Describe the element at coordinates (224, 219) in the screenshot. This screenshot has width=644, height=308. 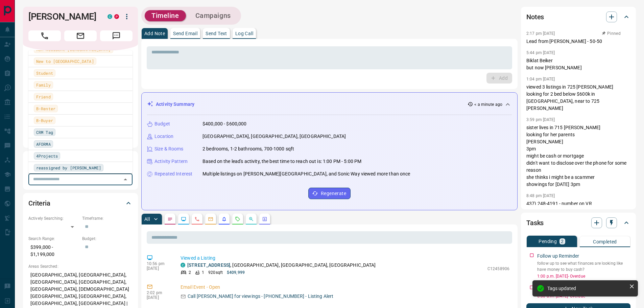
I see `svg: Listing Alerts` at that location.